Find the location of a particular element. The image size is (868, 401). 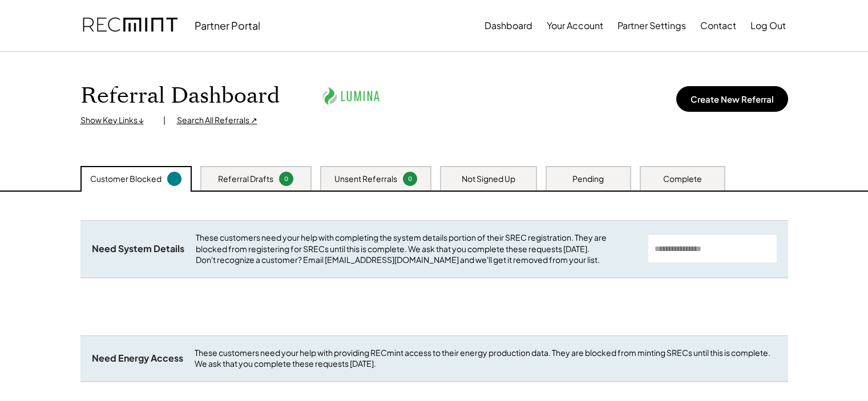

div: Partner Portal is located at coordinates (227, 25).